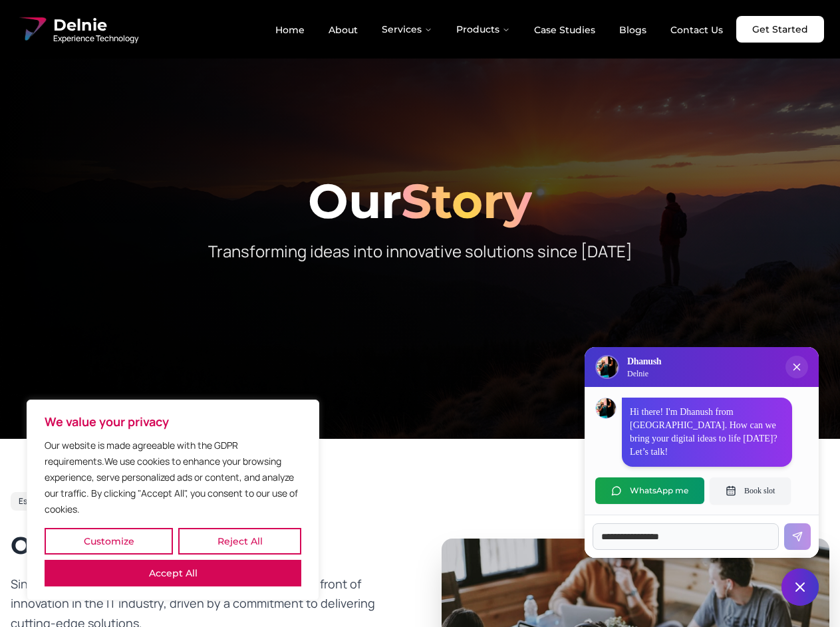 This screenshot has height=627, width=840. What do you see at coordinates (173, 422) in the screenshot?
I see `p: We value your privacy` at bounding box center [173, 422].